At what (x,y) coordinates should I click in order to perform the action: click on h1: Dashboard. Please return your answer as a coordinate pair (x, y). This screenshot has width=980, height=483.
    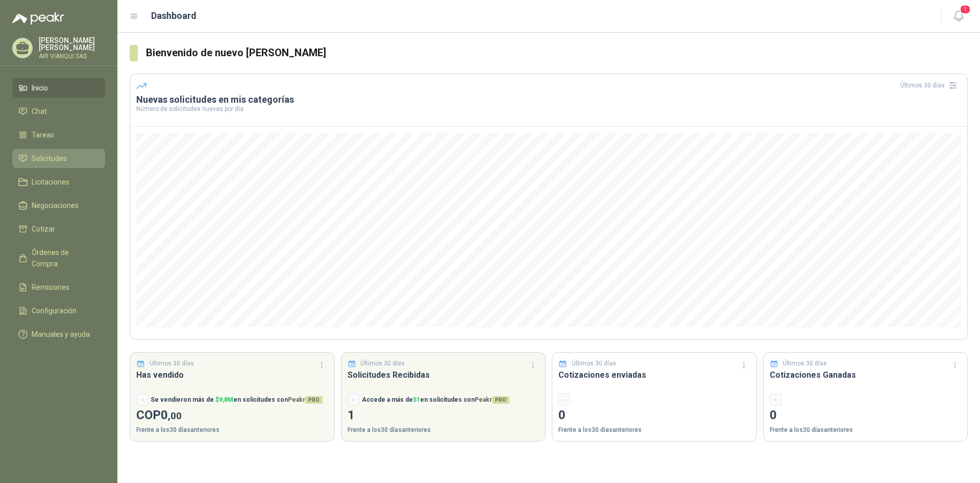
    Looking at the image, I should click on (174, 16).